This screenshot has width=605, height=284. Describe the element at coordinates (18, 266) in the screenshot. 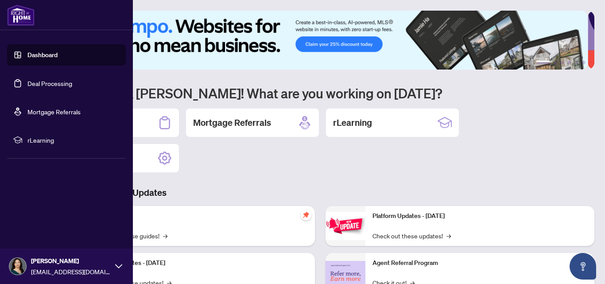

I see `img: Profile Icon` at that location.